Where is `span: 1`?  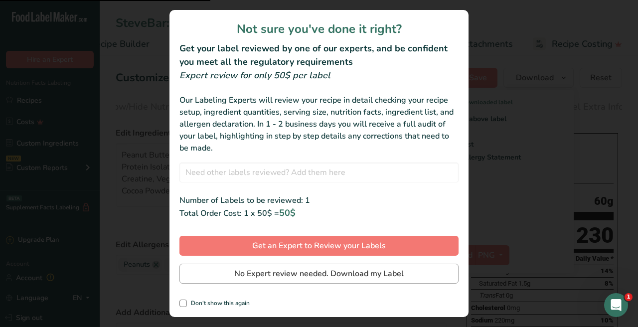
span: 1 is located at coordinates (628, 297).